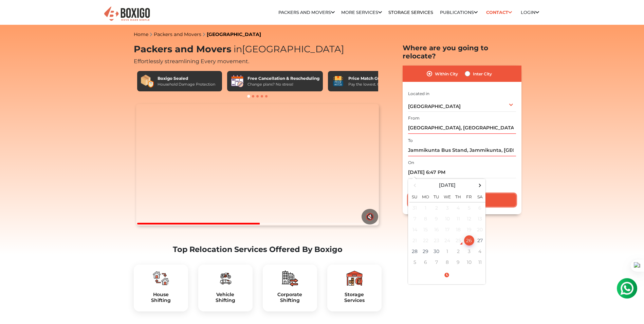 This screenshot has height=324, width=644. What do you see at coordinates (437, 196) in the screenshot?
I see `th: Tu` at bounding box center [437, 196].